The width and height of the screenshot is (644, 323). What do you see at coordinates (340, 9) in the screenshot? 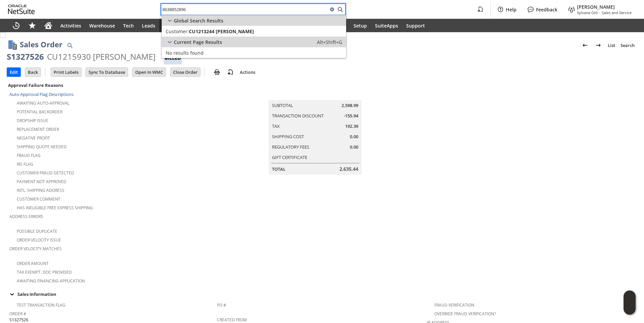
I see `svg: Search` at bounding box center [340, 9].